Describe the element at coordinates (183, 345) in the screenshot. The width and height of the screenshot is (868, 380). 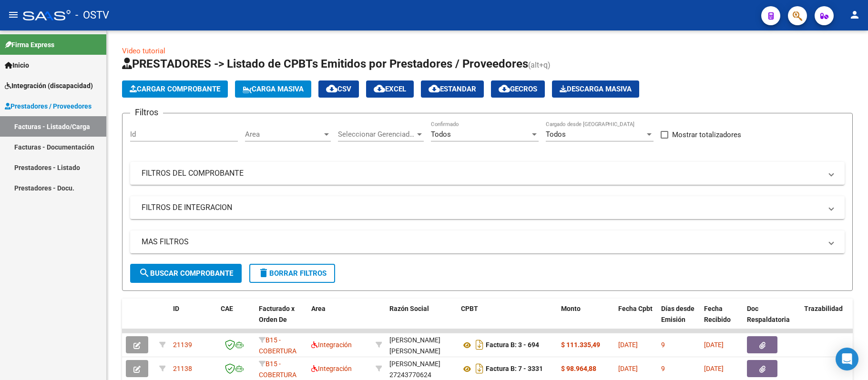
I see `span: 21139` at that location.